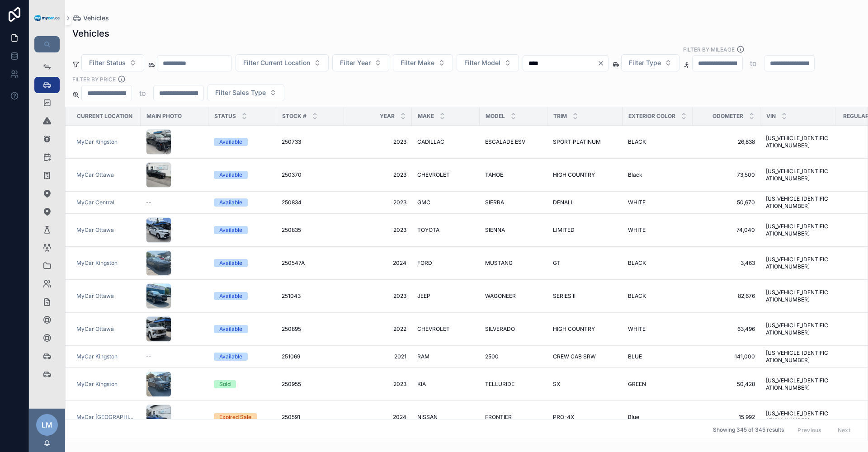  Describe the element at coordinates (107, 63) in the screenshot. I see `span: Filter Status` at that location.